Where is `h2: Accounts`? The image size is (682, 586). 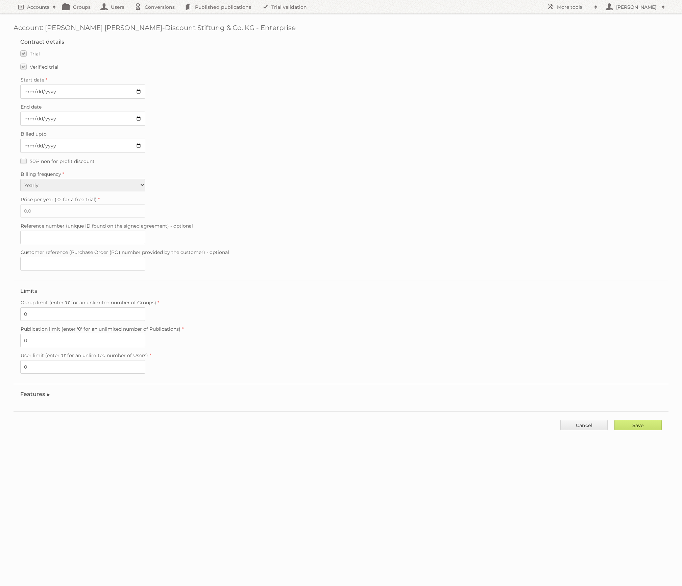
h2: Accounts is located at coordinates (38, 7).